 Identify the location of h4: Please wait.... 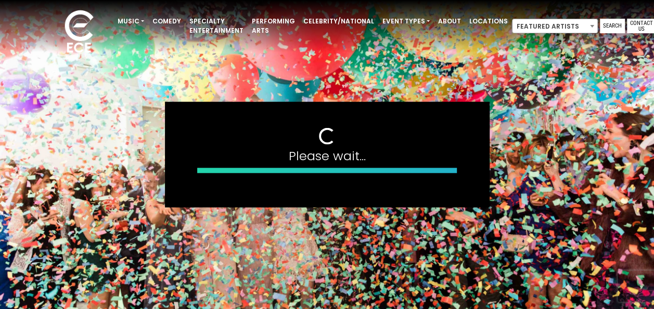
(327, 156).